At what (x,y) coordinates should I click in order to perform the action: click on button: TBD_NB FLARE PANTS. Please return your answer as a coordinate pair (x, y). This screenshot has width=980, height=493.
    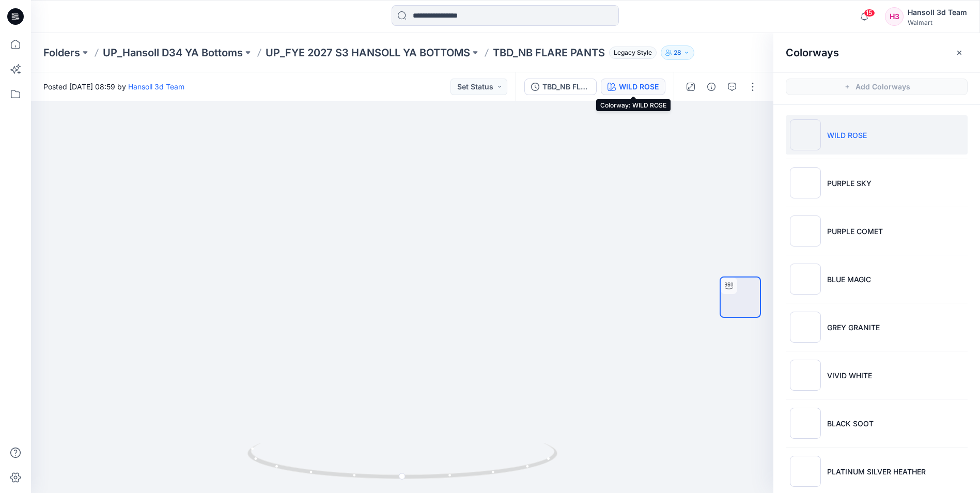
    Looking at the image, I should click on (561, 87).